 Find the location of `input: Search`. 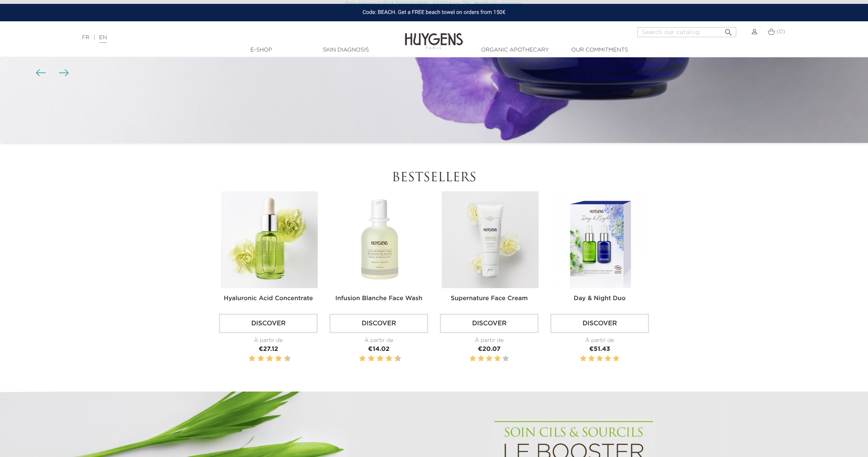

input: Search is located at coordinates (687, 32).